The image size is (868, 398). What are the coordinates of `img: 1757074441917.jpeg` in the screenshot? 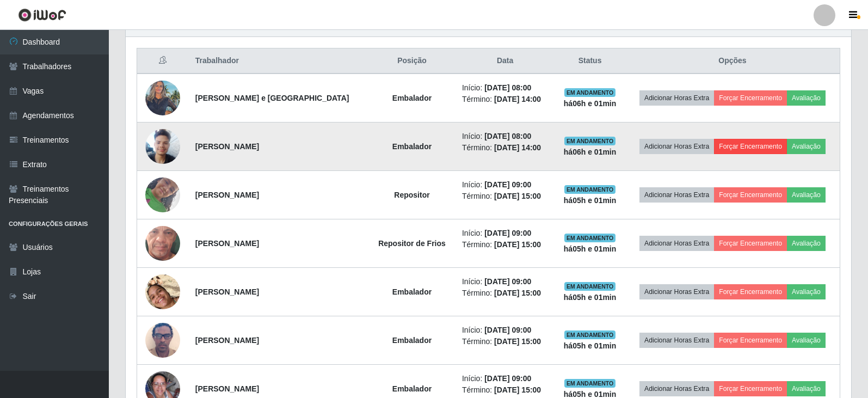 It's located at (163, 195).